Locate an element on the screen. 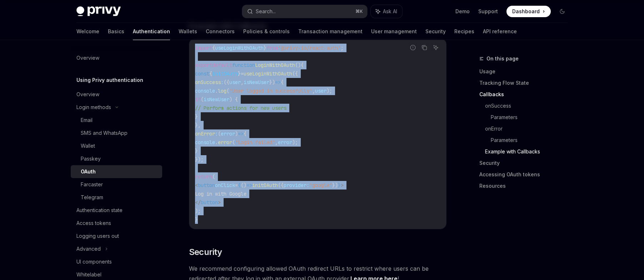 Image resolution: width=644 pixels, height=280 pixels. span: default is located at coordinates (223, 65).